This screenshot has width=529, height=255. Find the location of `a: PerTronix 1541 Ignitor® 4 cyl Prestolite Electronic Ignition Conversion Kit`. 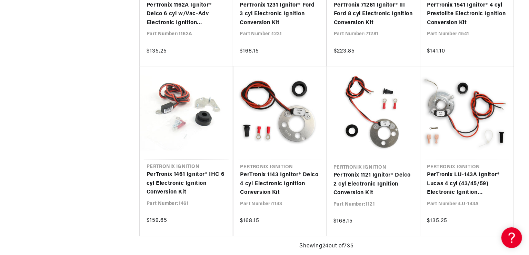

a: PerTronix 1541 Ignitor® 4 cyl Prestolite Electronic Ignition Conversion Kit is located at coordinates (467, 14).